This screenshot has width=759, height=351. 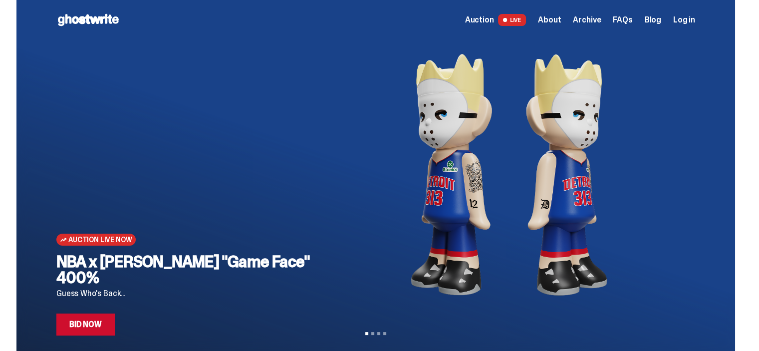 I want to click on a: Log in, so click(x=684, y=20).